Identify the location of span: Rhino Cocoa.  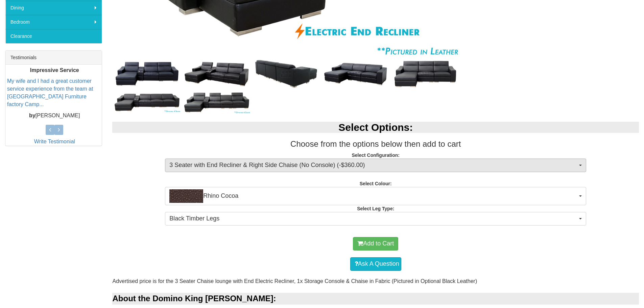
(373, 196).